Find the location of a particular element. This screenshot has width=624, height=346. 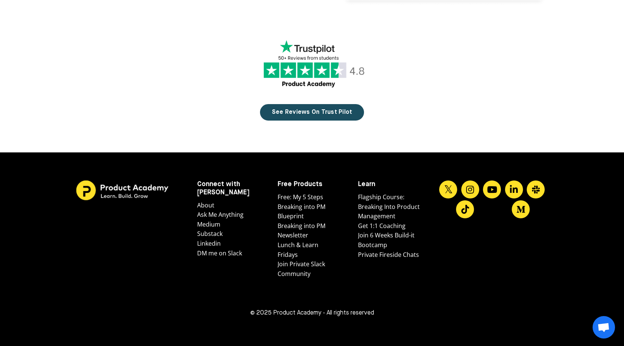

a: Open chat is located at coordinates (604, 327).